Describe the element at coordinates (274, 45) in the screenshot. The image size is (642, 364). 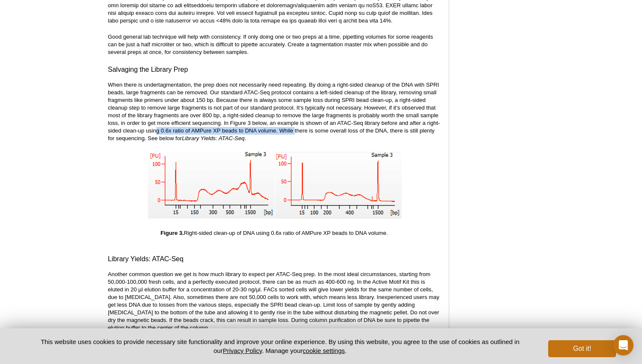
I see `p: Good general lab technique will help with consistency. If only doing one or two preps at a time, ...` at that location.